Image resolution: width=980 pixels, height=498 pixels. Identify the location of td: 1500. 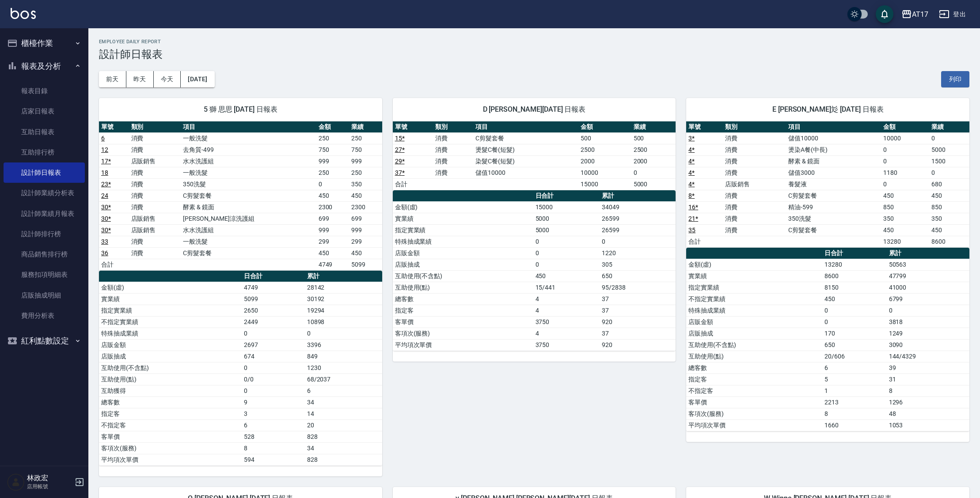
(950, 161).